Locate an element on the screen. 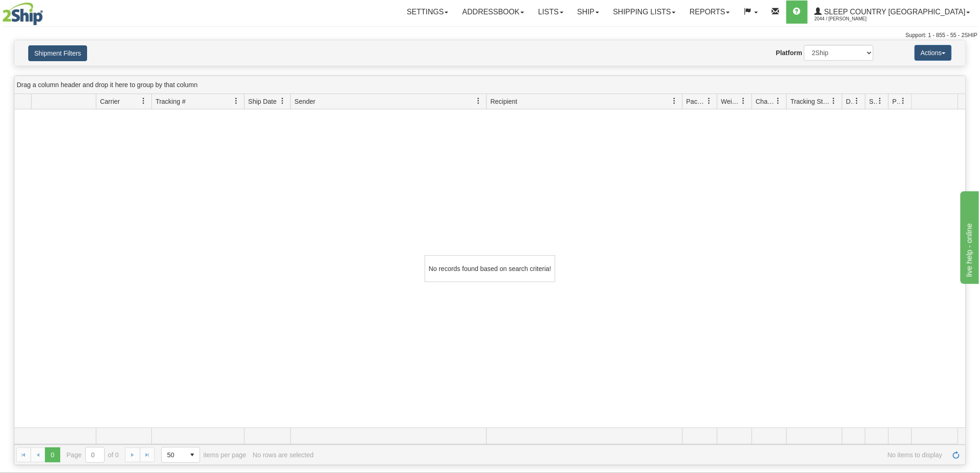 The image size is (980, 473). img: logo2044.jpg is located at coordinates (23, 14).